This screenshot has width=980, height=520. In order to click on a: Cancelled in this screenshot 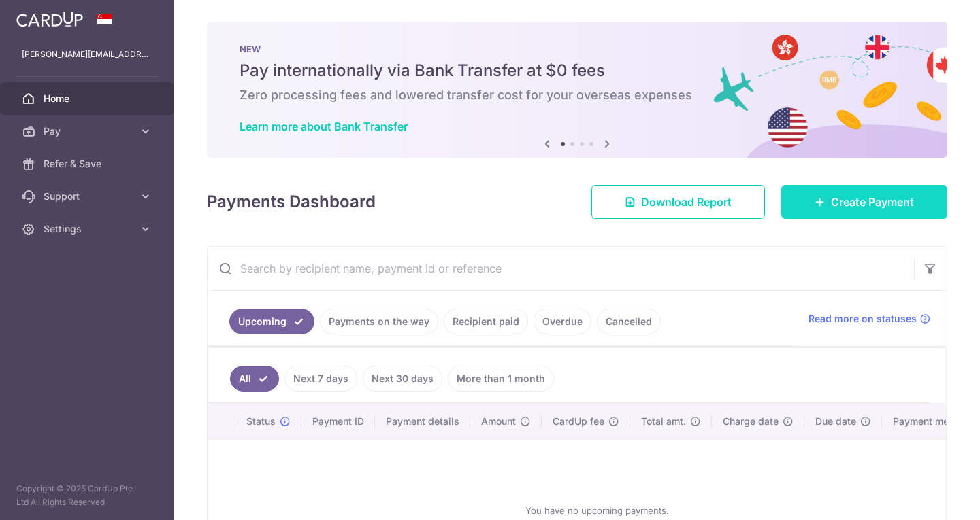, I will do `click(628, 321)`.